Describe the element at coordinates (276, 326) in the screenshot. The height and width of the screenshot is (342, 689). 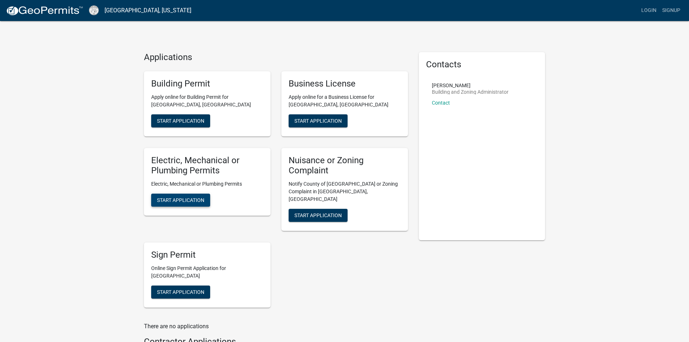
I see `p: There are no applications` at that location.